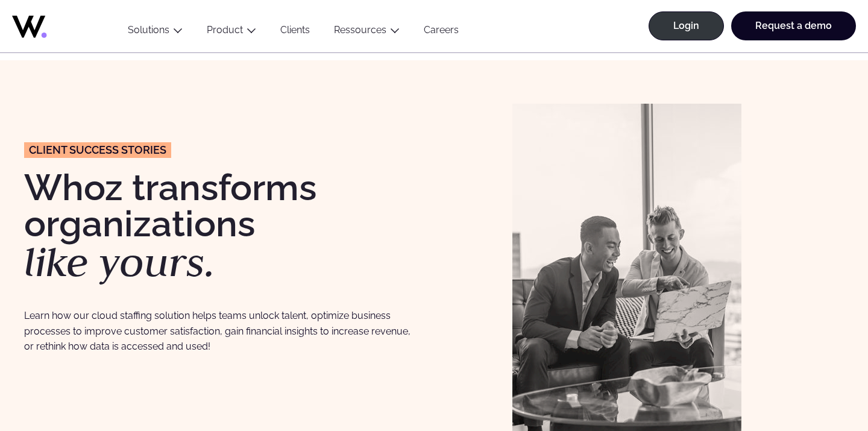  I want to click on button: Product, so click(231, 32).